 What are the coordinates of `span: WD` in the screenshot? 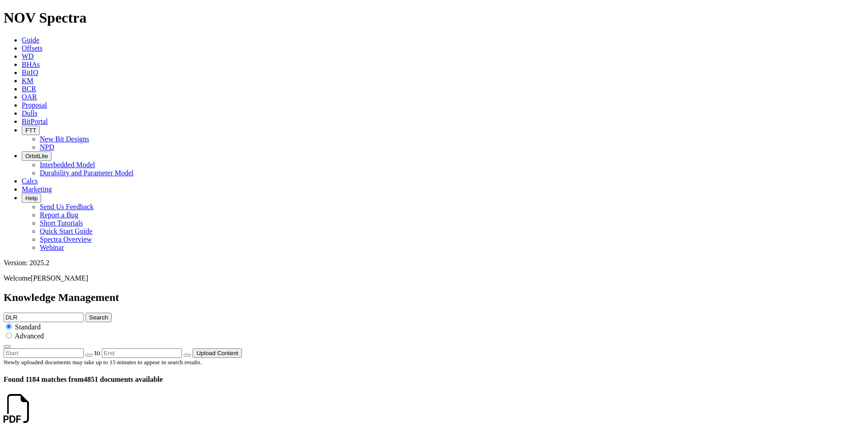 It's located at (27, 56).